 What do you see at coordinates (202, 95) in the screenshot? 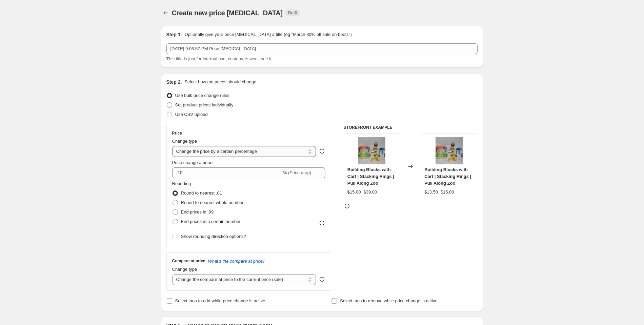
I see `span: Use bulk price change rules` at bounding box center [202, 95].